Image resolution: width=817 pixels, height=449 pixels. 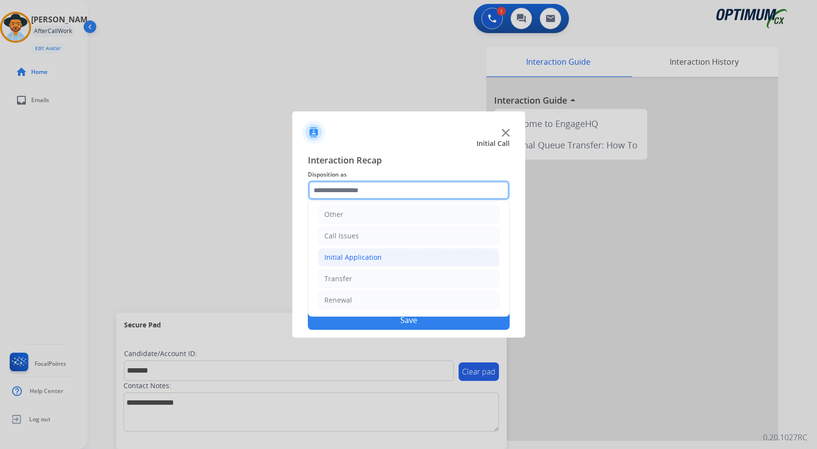 I want to click on img: contactIcon, so click(x=314, y=132).